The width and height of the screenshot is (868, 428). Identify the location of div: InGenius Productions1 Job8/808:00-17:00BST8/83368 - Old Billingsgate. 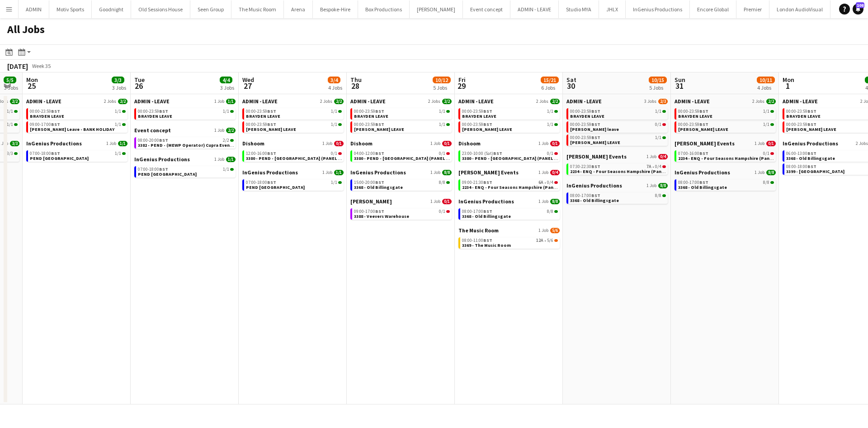
(509, 212).